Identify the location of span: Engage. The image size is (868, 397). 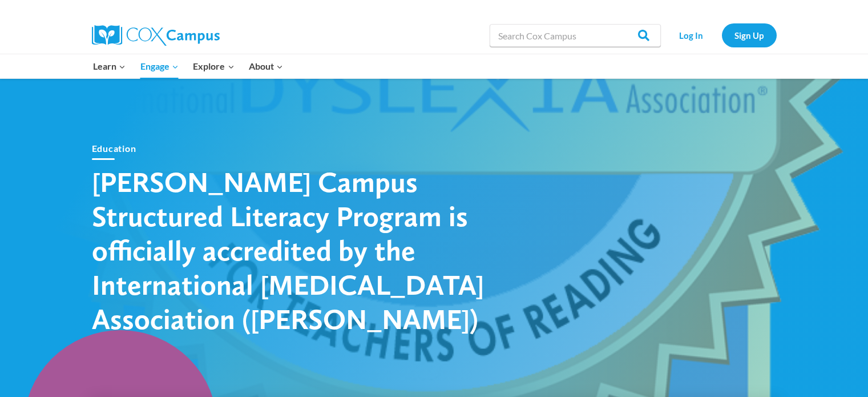
(159, 66).